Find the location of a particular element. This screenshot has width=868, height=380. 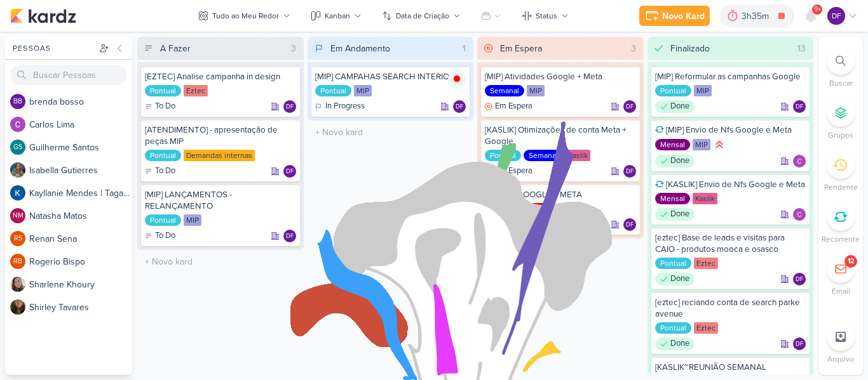

div: G u i l h e r m e S a n t o s is located at coordinates (81, 147).